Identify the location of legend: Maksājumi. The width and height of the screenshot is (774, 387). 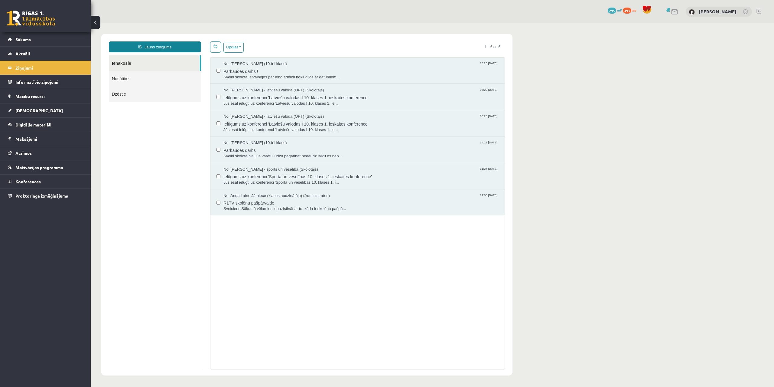
(49, 139).